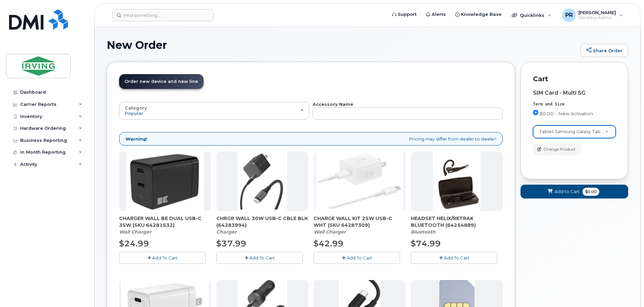  Describe the element at coordinates (574, 191) in the screenshot. I see `button: Add to Cart $0.00` at that location.